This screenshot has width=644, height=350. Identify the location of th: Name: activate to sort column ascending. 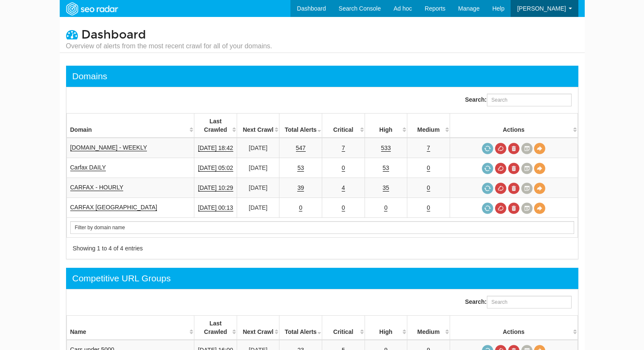
(130, 328).